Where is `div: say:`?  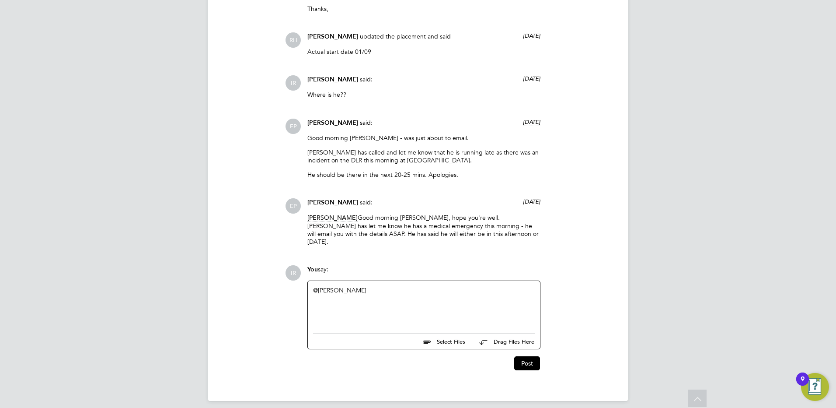 div: say: is located at coordinates (424, 273).